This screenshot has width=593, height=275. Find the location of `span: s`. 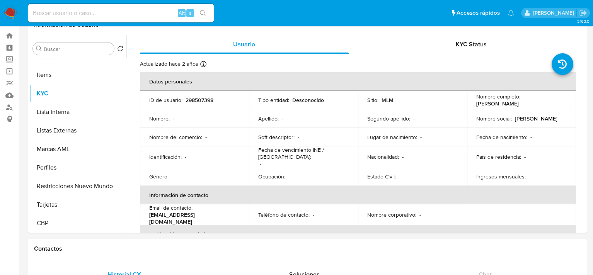

span: s is located at coordinates (190, 13).